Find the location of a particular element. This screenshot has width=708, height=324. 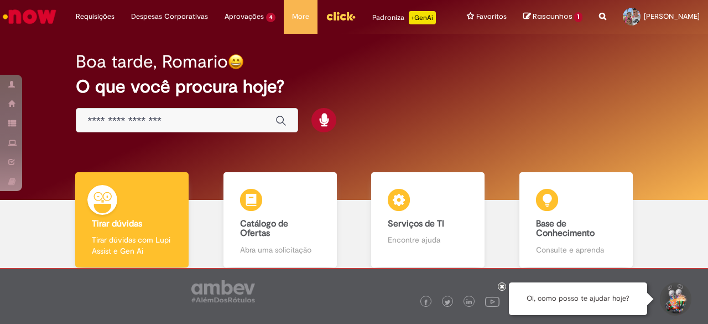

div: Oi, como posso te ajudar hoje? is located at coordinates (578, 298).